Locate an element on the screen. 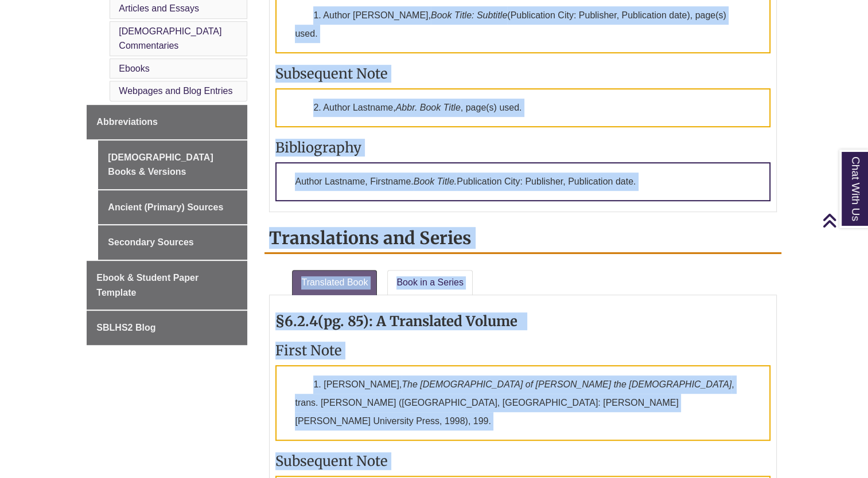 This screenshot has height=478, width=868. p: Author Lastname, Firstname. Publication City: Publisher, Publication date. is located at coordinates (522, 182).